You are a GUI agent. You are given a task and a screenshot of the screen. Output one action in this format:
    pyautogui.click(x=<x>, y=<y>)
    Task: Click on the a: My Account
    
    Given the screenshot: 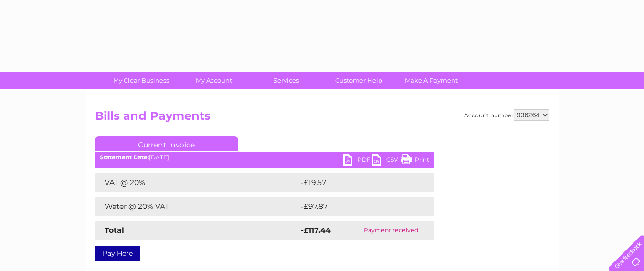 What is the action you would take?
    pyautogui.click(x=213, y=80)
    